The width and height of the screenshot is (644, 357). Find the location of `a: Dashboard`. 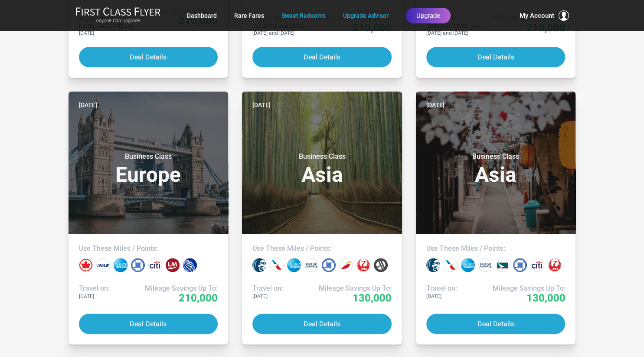

a: Dashboard is located at coordinates (202, 16).